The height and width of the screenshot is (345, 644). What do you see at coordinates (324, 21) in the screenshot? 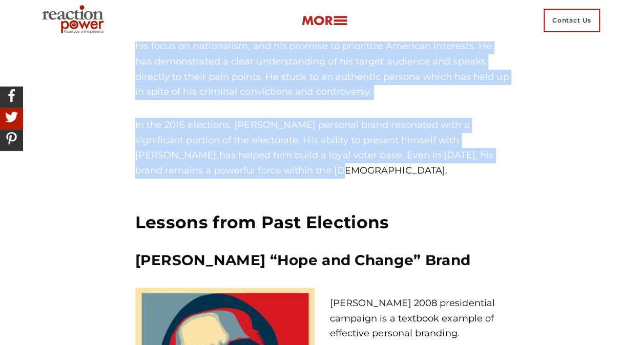
I see `img: more-btn.png` at bounding box center [324, 21].